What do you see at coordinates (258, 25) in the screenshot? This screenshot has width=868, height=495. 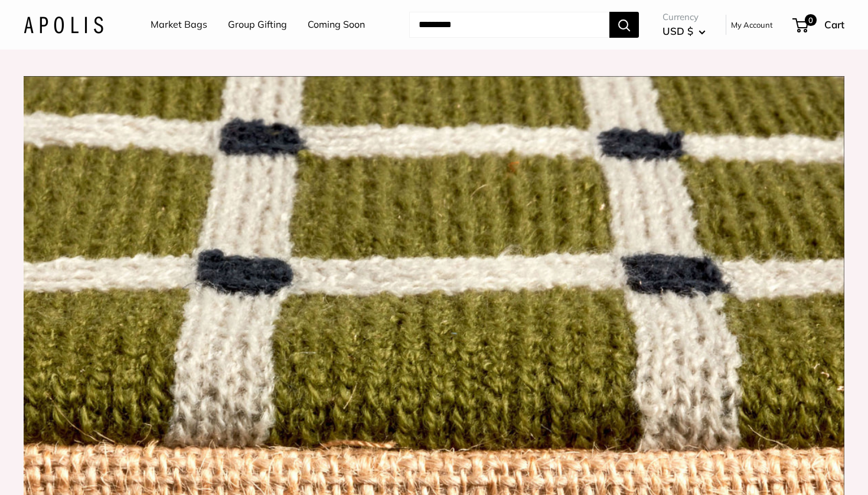 I see `a: Group Gifting` at bounding box center [258, 25].